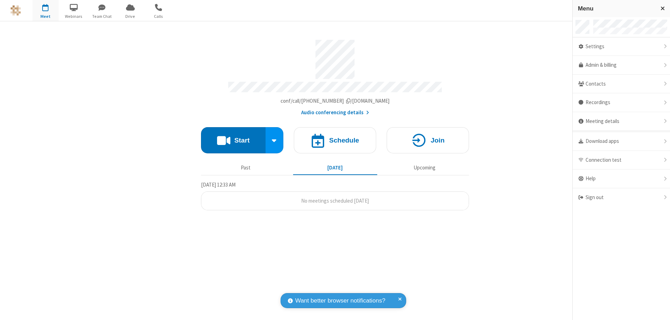  What do you see at coordinates (616, 8) in the screenshot?
I see `h3: Menu` at bounding box center [616, 8].